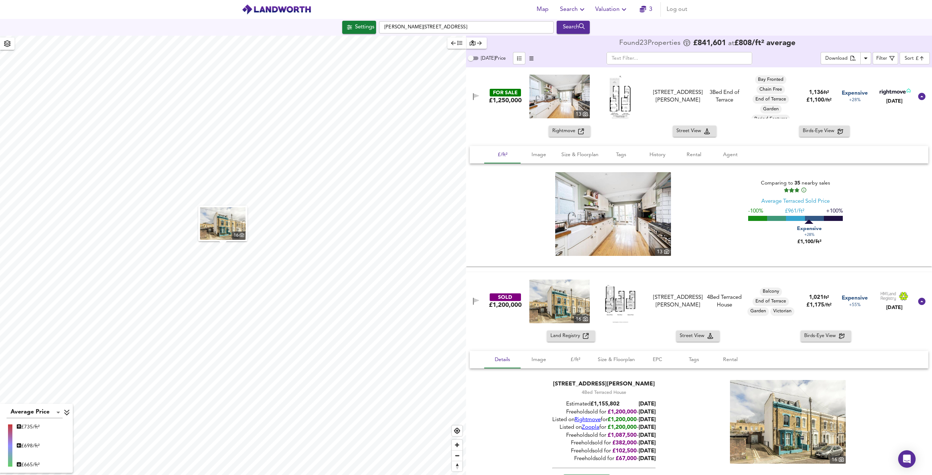  I want to click on img: Floorplan, so click(620, 301).